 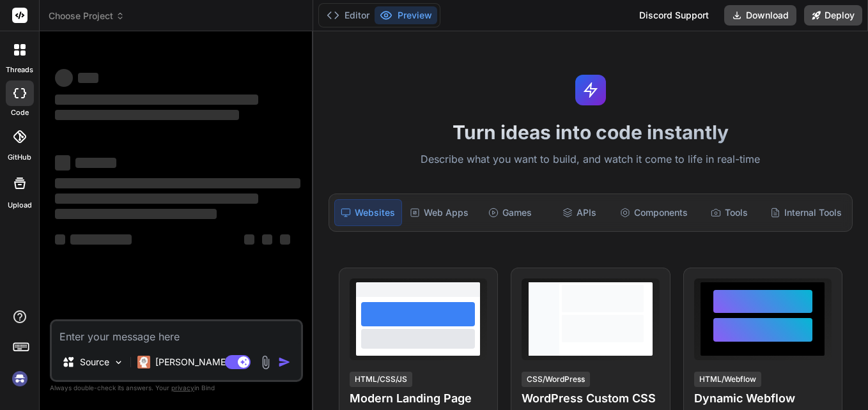 What do you see at coordinates (20, 113) in the screenshot?
I see `label: code` at bounding box center [20, 113].